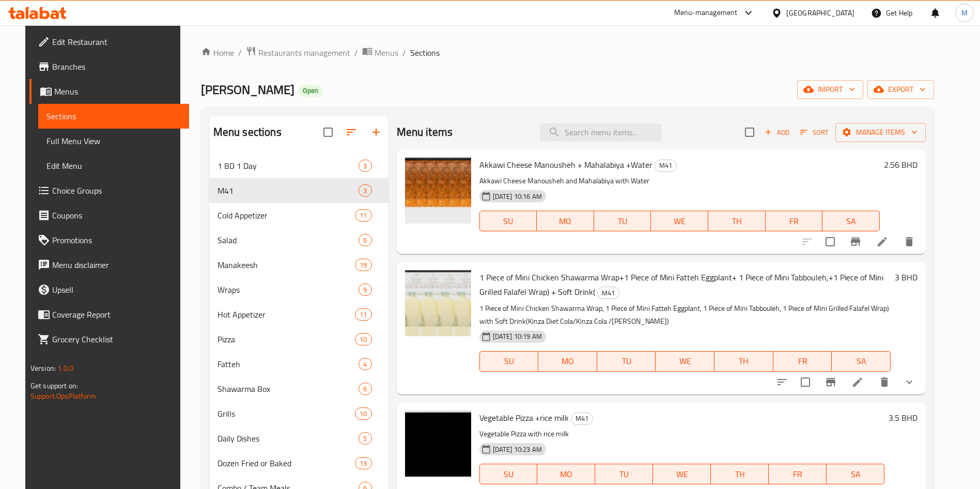 This screenshot has height=489, width=980. I want to click on span: 9, so click(365, 290).